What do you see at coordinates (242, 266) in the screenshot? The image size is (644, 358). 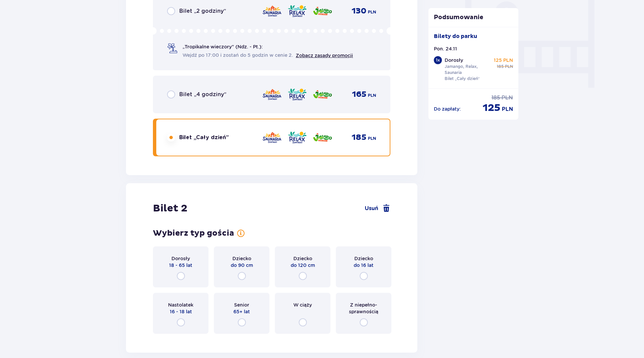 I see `span: do 90 cm` at bounding box center [242, 266].